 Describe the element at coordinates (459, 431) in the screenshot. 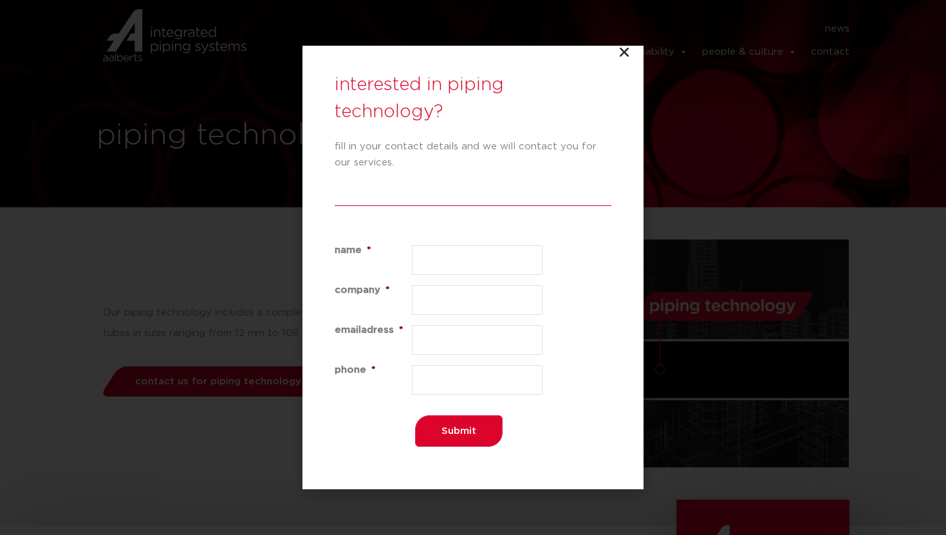

I see `input: Submit` at that location.